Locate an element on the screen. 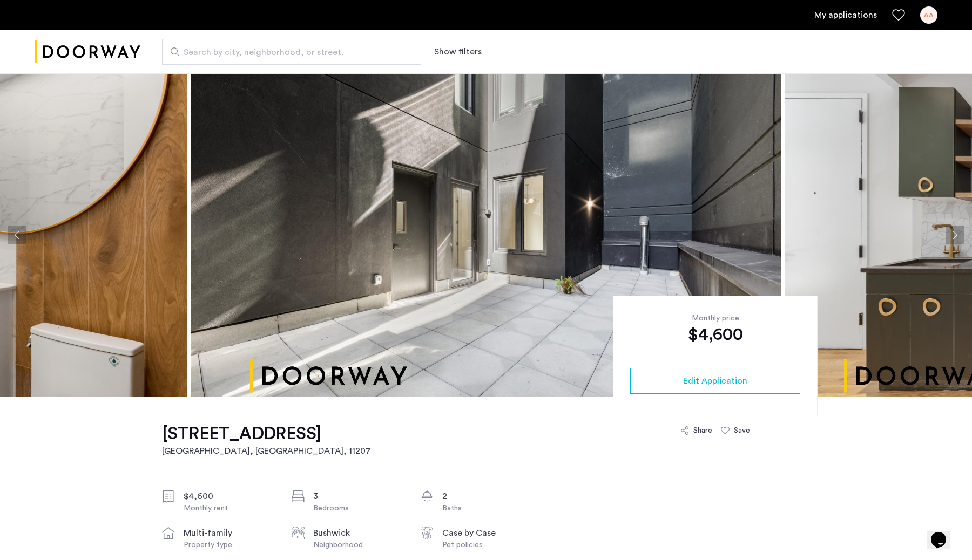 Image resolution: width=972 pixels, height=560 pixels. button: Previous apartment is located at coordinates (17, 236).